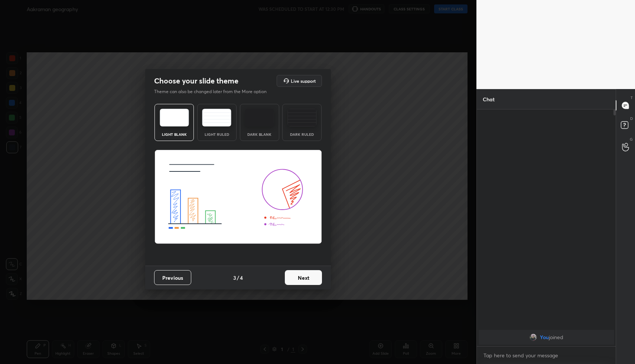 The width and height of the screenshot is (635, 364). Describe the element at coordinates (489, 99) in the screenshot. I see `p: Chat` at that location.